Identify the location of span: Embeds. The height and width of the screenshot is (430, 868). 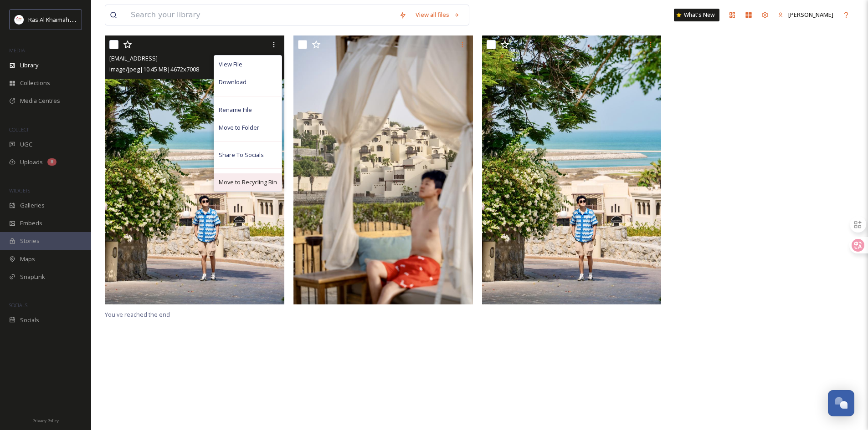
(31, 223).